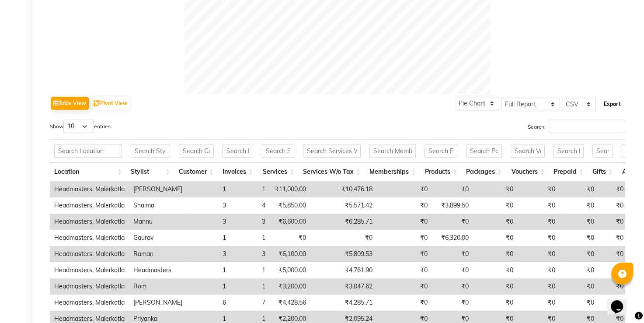 This screenshot has width=644, height=323. Describe the element at coordinates (441, 151) in the screenshot. I see `input: Search Products` at that location.